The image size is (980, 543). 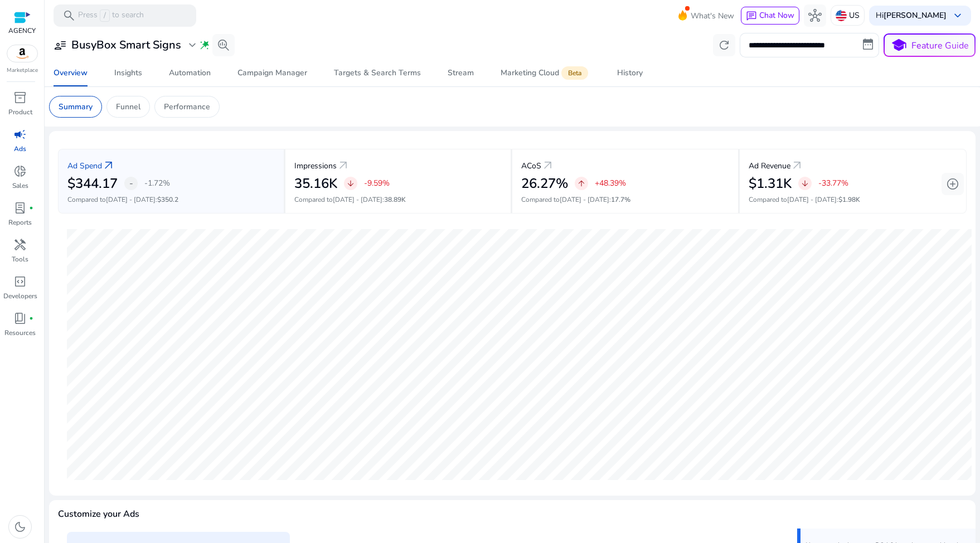 I want to click on p: Product, so click(x=20, y=112).